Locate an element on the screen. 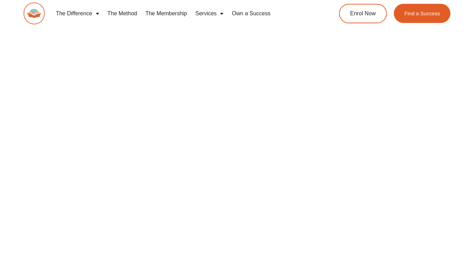  a: Own a Success is located at coordinates (251, 14).